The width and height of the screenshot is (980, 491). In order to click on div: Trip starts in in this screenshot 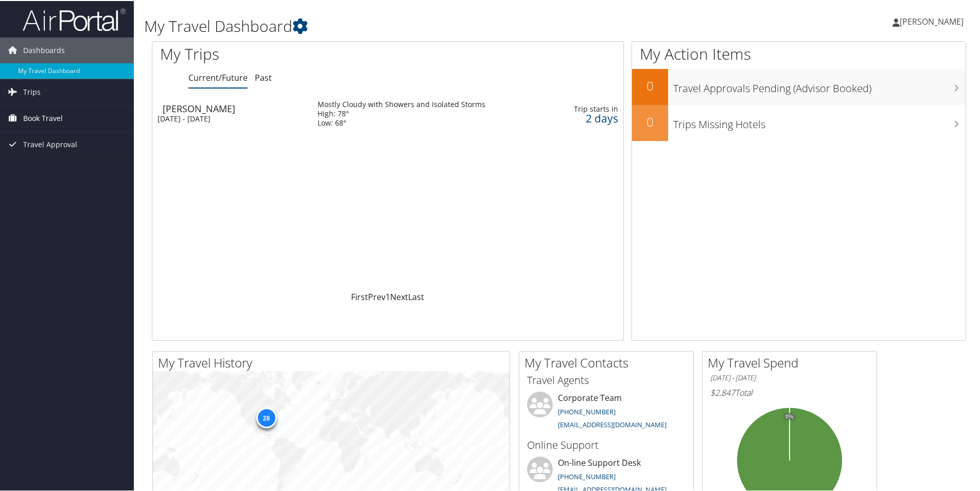, I will do `click(592, 108)`.